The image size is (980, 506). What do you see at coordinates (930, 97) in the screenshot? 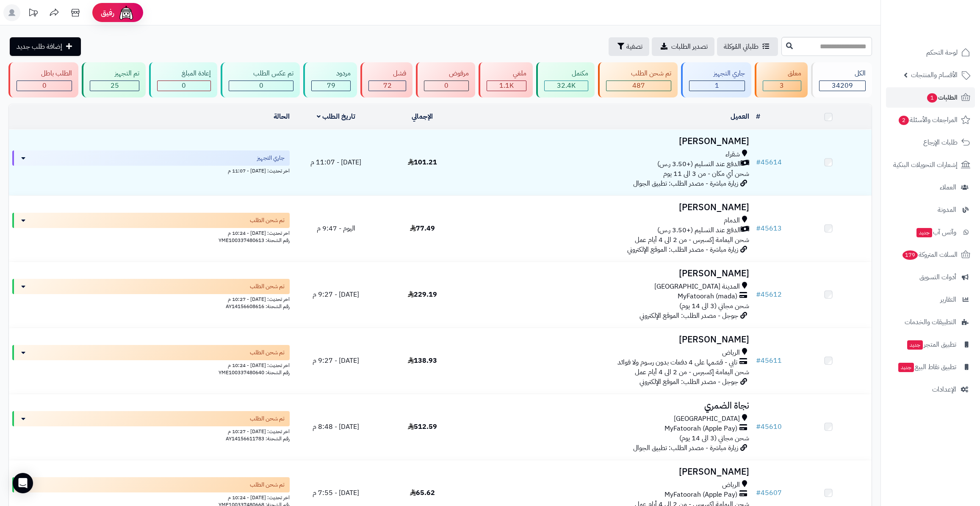
I see `a: الطلبات1` at bounding box center [930, 97].